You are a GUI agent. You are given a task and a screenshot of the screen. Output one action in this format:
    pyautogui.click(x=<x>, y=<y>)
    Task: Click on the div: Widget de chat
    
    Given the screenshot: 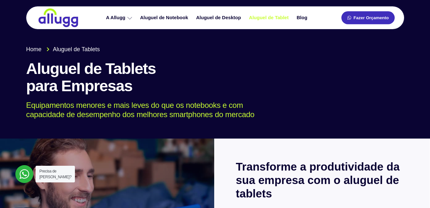 What is the action you would take?
    pyautogui.click(x=414, y=193)
    